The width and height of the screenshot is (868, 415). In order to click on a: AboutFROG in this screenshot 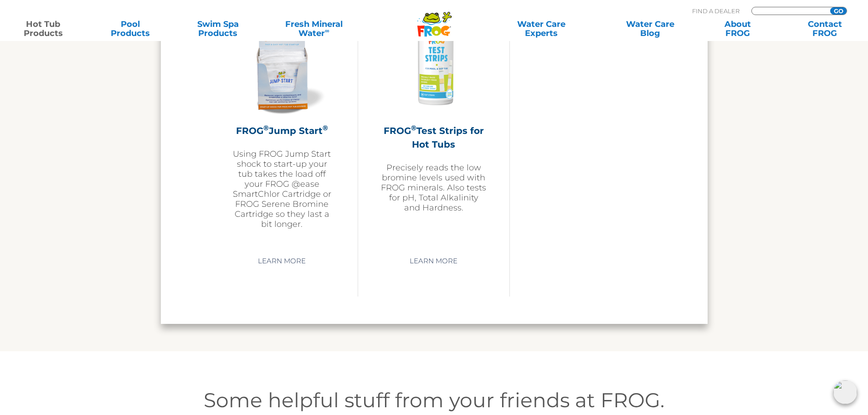, I will do `click(737, 29)`.